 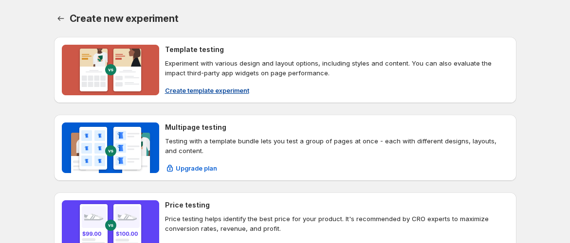 I want to click on span: Upgrade plan, so click(x=196, y=168).